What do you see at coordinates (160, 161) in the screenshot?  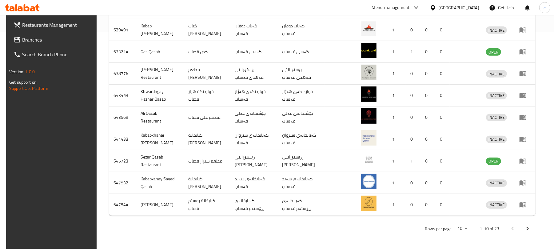 I see `td: Sezar Qasab Restaurant` at bounding box center [160, 161].